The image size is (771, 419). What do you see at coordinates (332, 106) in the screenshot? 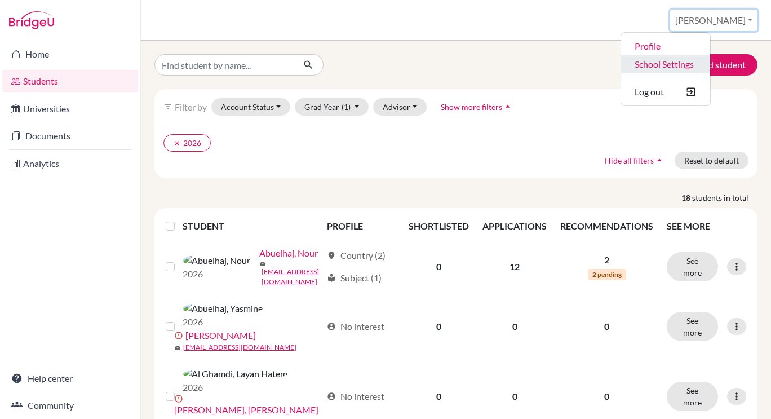
I see `button: Grad Year(1)` at bounding box center [332, 106].